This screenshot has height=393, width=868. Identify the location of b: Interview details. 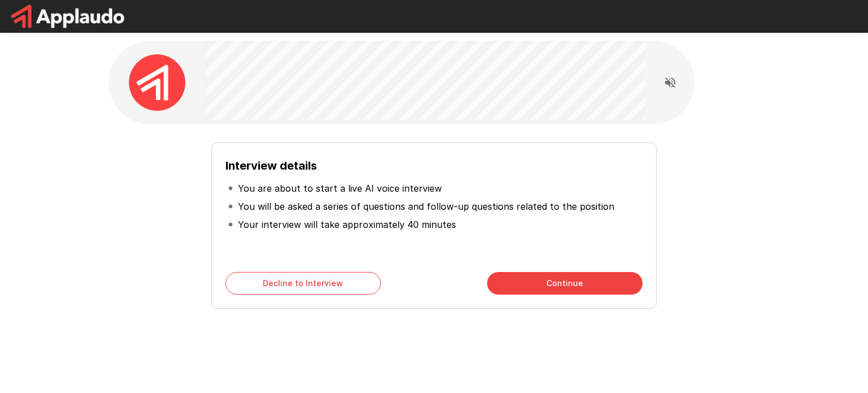
(271, 165).